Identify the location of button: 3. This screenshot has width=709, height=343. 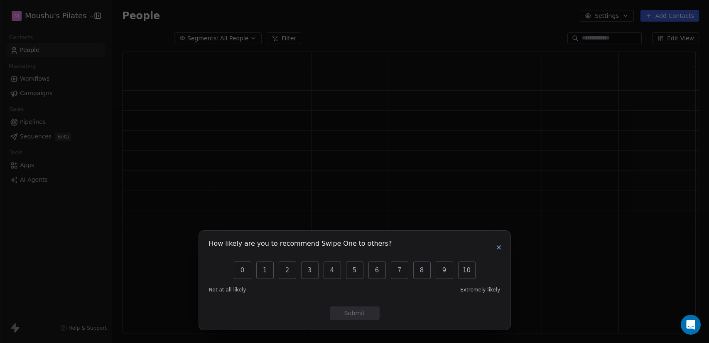
(310, 270).